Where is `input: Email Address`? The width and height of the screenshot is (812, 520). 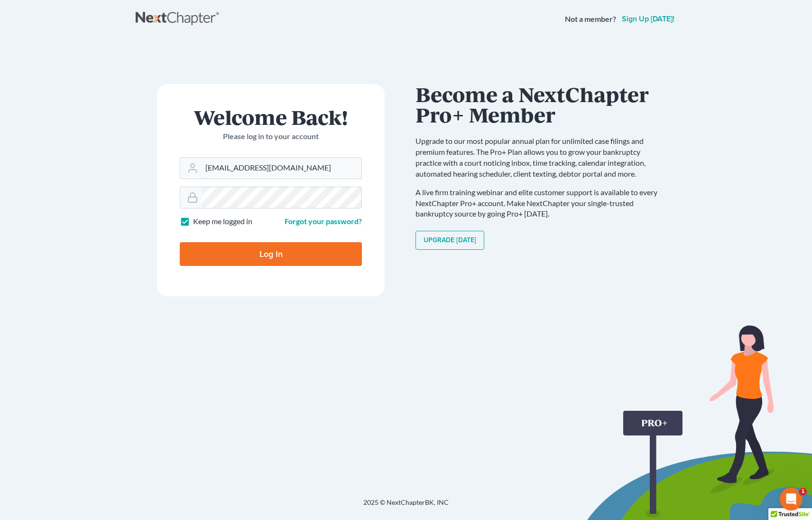 input: Email Address is located at coordinates (281, 168).